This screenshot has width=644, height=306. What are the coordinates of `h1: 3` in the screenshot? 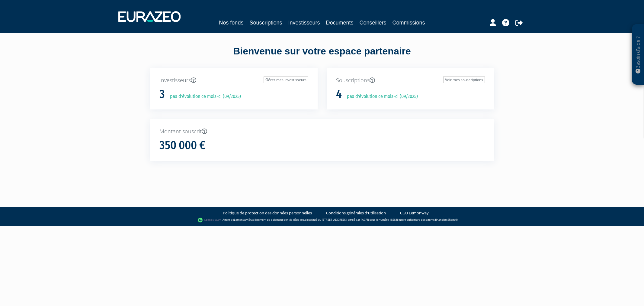 It's located at (162, 94).